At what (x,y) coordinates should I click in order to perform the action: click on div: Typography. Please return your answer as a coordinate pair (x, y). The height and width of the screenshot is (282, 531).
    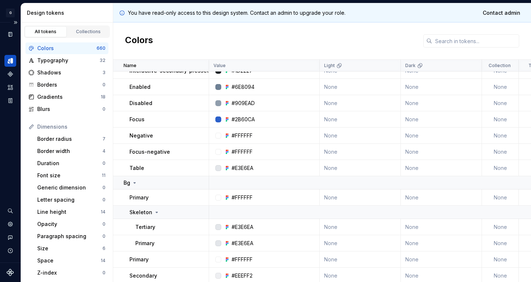
    Looking at the image, I should click on (68, 60).